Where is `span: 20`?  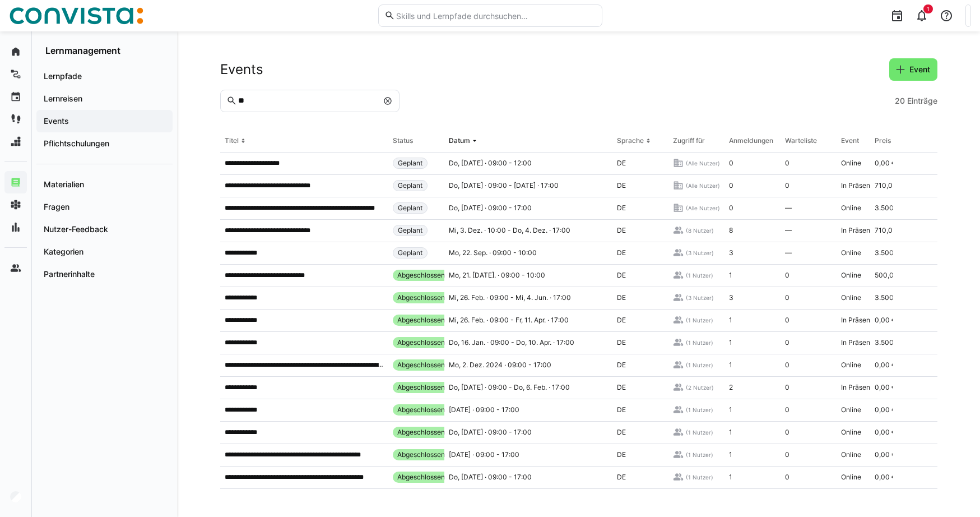
span: 20 is located at coordinates (900, 101).